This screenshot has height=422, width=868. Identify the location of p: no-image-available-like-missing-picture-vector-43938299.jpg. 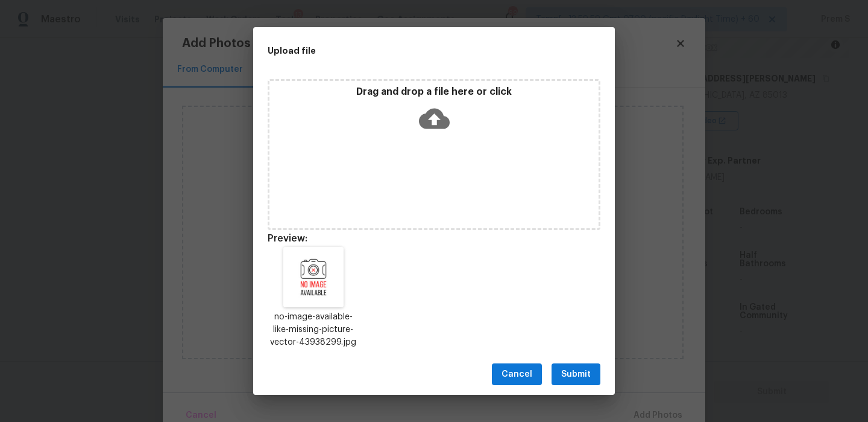
(313, 329).